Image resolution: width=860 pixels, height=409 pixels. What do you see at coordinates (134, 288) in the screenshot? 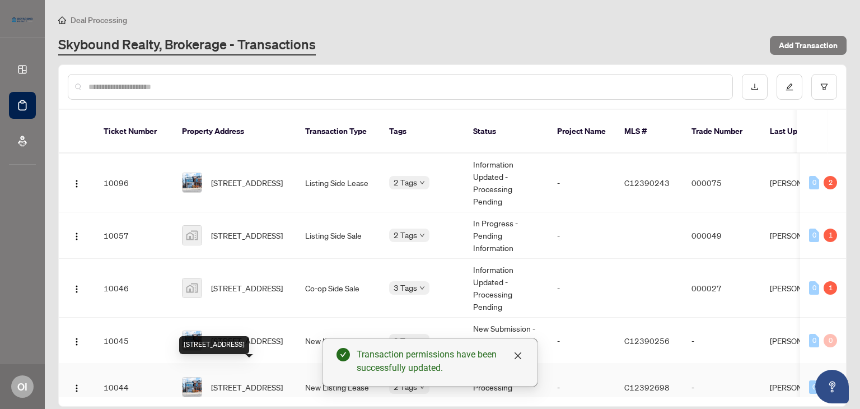
I see `td: 10046` at bounding box center [134, 288].